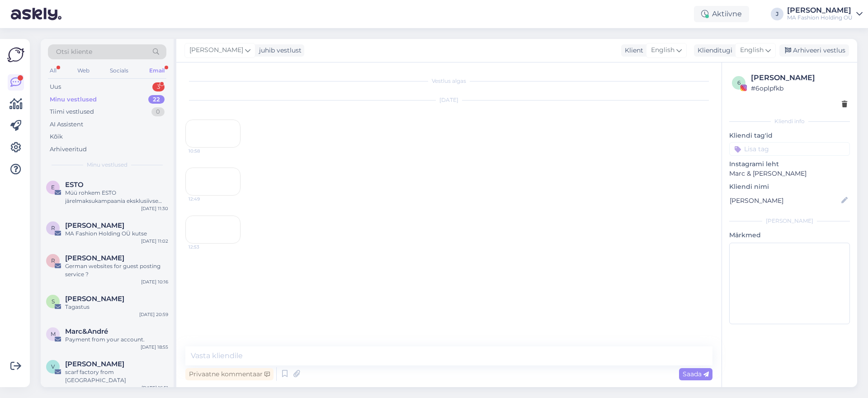  I want to click on div: Socials, so click(119, 70).